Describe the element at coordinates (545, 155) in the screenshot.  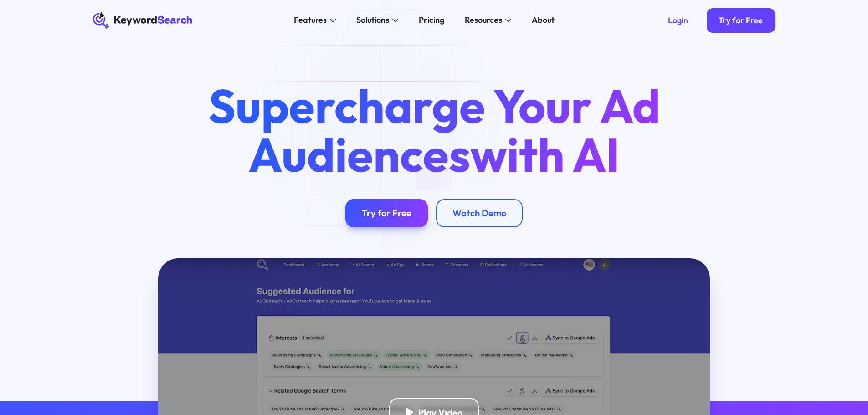
I see `span: with AI` at that location.